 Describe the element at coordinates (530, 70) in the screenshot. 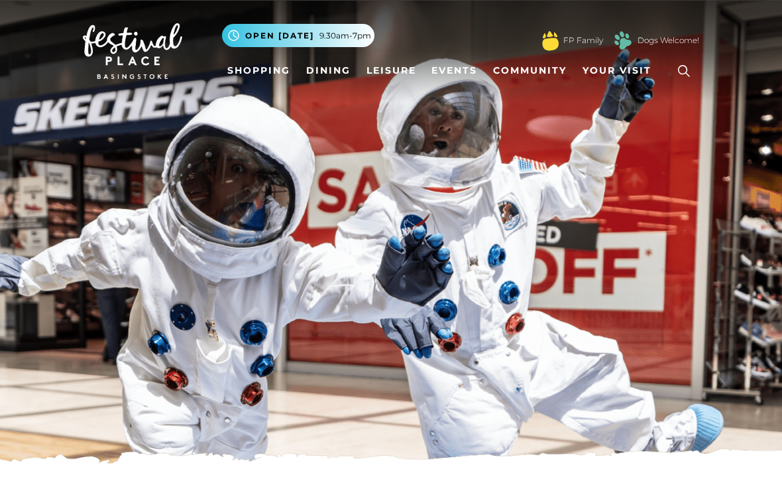

I see `a: Community` at that location.